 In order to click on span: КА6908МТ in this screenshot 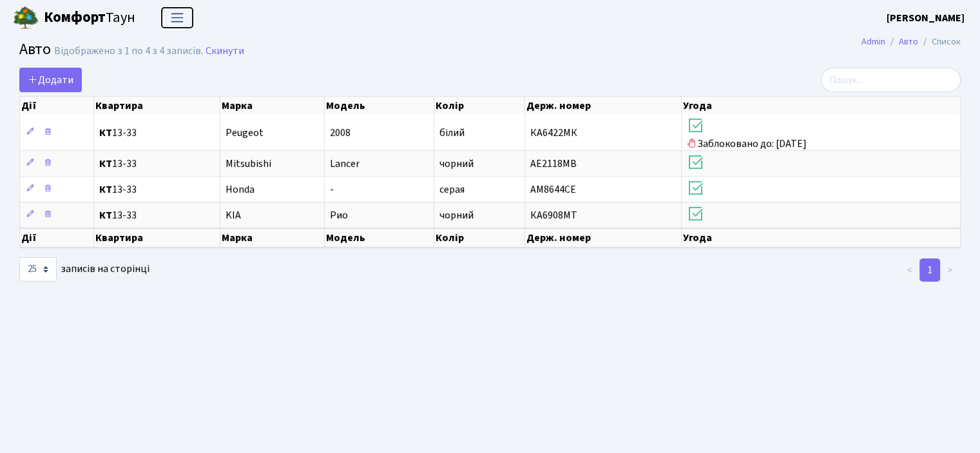, I will do `click(554, 215)`.